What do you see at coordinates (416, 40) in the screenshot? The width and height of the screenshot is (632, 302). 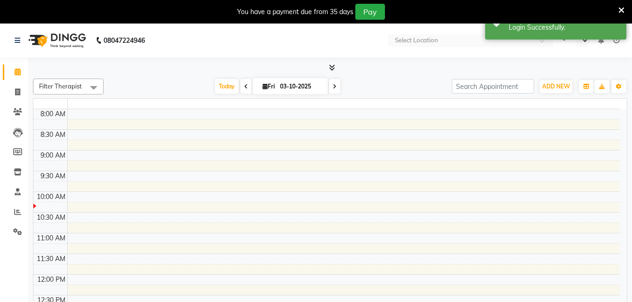 I see `div: Select Location` at bounding box center [416, 40].